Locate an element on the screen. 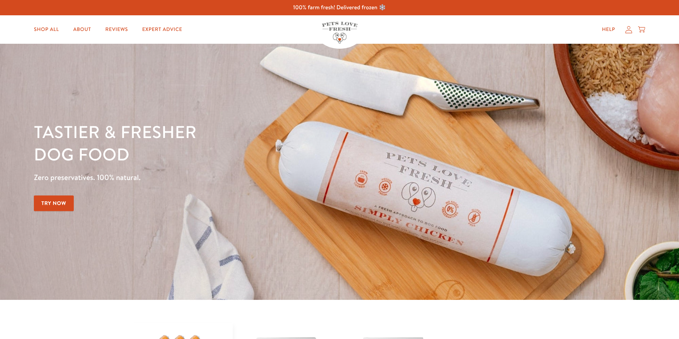 This screenshot has width=679, height=339. a: Shop All is located at coordinates (46, 30).